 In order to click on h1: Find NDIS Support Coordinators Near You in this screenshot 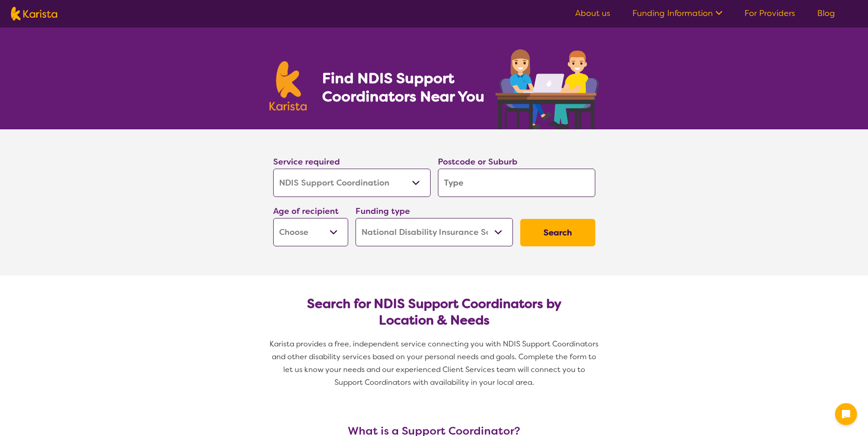, I will do `click(407, 87)`.